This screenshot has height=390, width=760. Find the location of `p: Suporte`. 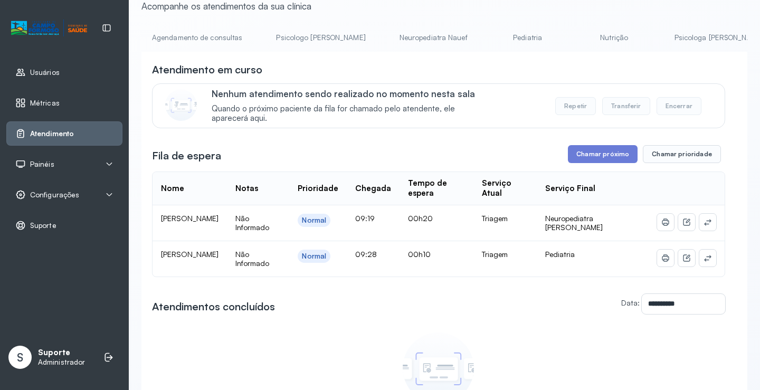

p: Suporte is located at coordinates (61, 352).